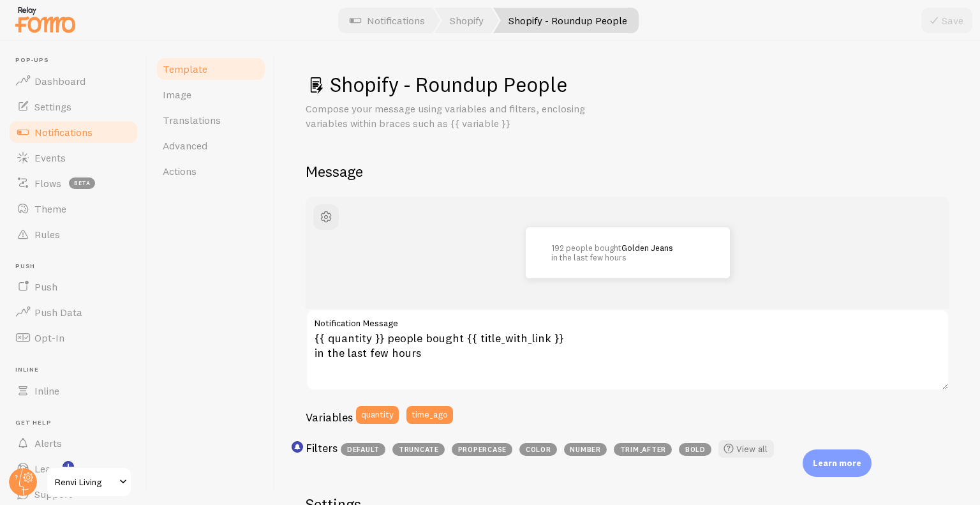  I want to click on button: quantity, so click(377, 415).